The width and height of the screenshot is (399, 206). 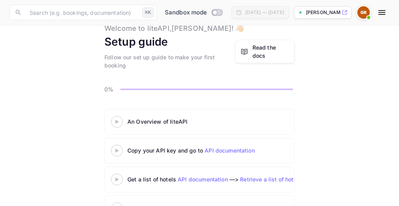 I want to click on div: An Overview of liteAPI, so click(x=225, y=121).